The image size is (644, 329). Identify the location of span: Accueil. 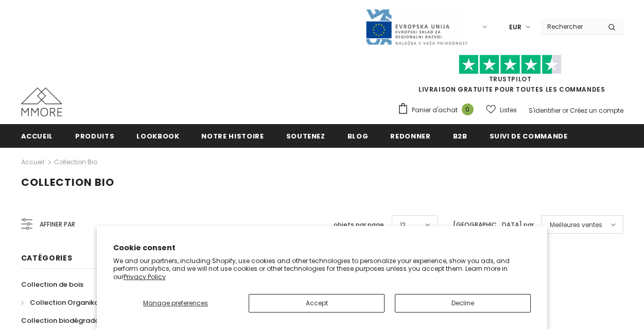
(37, 136).